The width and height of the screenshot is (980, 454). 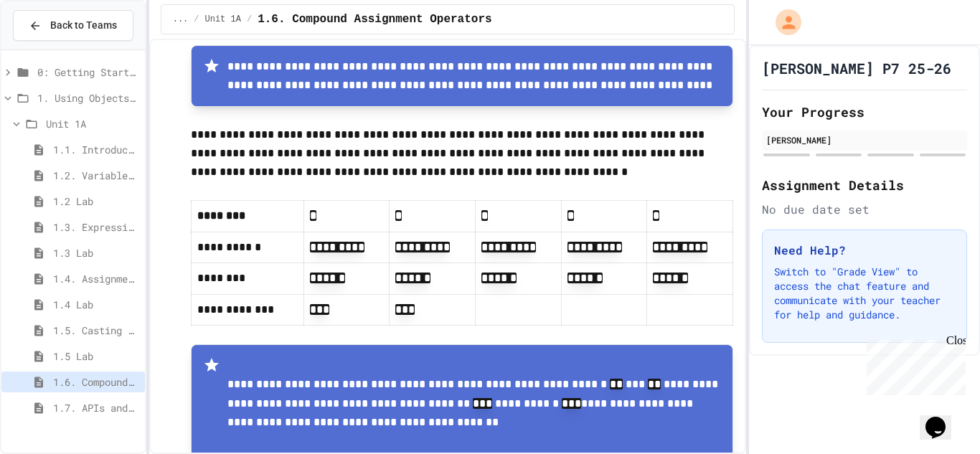 What do you see at coordinates (865, 251) in the screenshot?
I see `h3: Need Help?` at bounding box center [865, 251].